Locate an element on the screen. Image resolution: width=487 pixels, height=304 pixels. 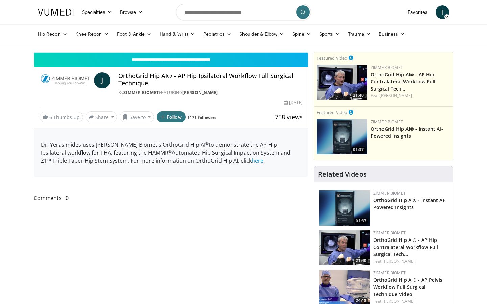
div: By FEATURING is located at coordinates (210, 93).